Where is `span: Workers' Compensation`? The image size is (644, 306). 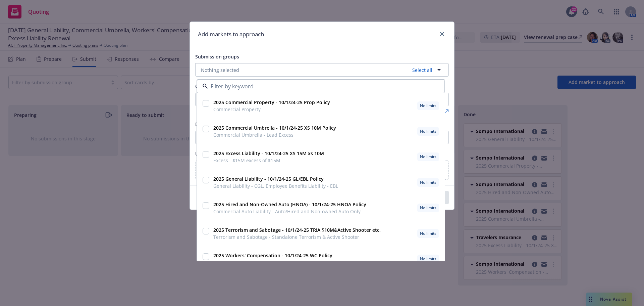
span: Workers' Compensation is located at coordinates (273, 262).